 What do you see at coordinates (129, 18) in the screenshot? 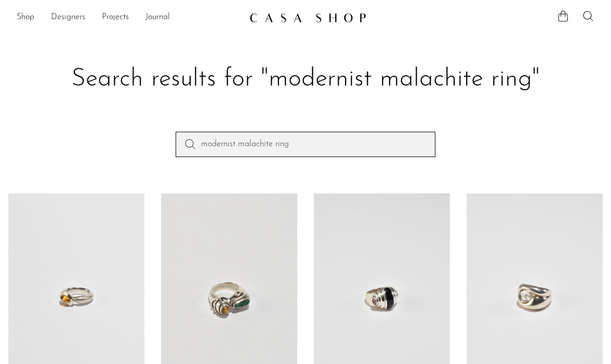
I see `ul: NEW HEADER MENU` at bounding box center [129, 18].